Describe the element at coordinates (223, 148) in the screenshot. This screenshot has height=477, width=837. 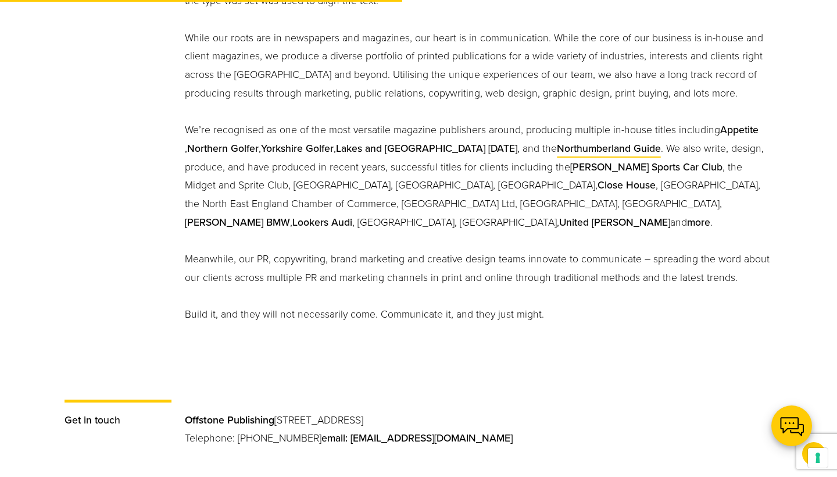
I see `a: Northern Golfer` at that location.